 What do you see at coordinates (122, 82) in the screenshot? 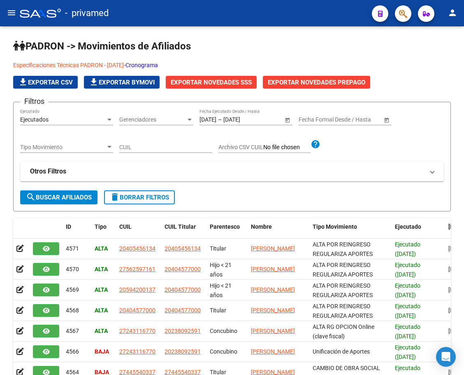
I see `span: Exportar Bymovi` at bounding box center [122, 82].